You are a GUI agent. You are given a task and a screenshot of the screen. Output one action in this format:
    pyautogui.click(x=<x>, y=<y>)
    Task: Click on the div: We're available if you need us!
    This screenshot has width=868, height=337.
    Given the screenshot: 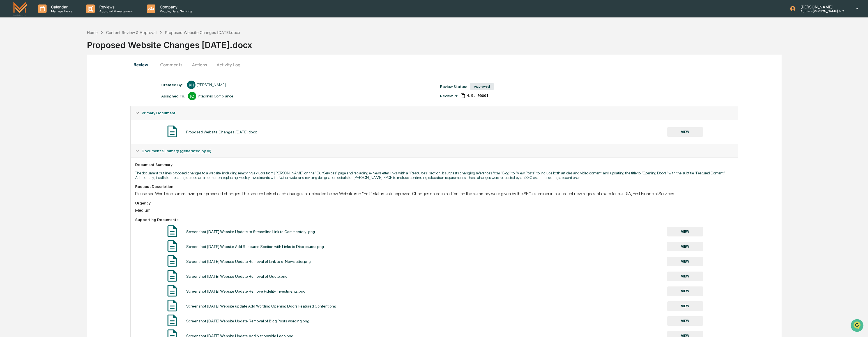 What is the action you would take?
    pyautogui.click(x=45, y=51)
    